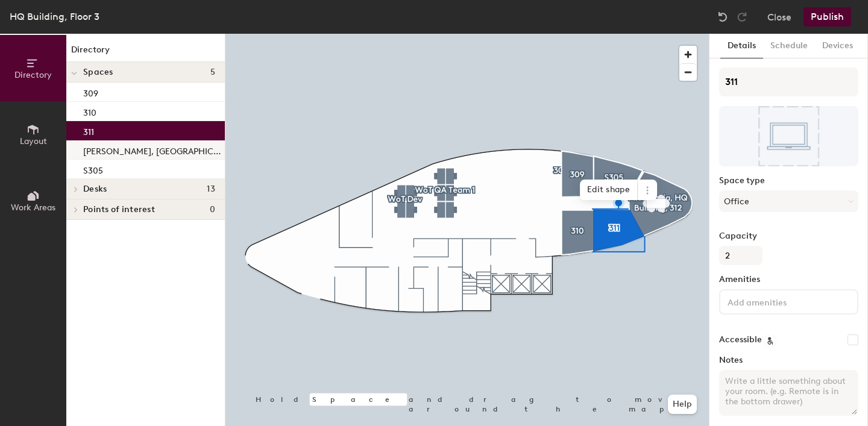 This screenshot has height=426, width=868. Describe the element at coordinates (54, 16) in the screenshot. I see `div: HQ Building, Floor 3` at that location.